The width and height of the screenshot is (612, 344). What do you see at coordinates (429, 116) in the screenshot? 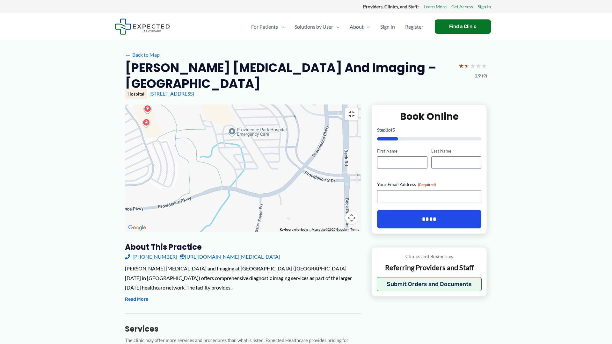
I see `h2: Book Online` at bounding box center [429, 116].